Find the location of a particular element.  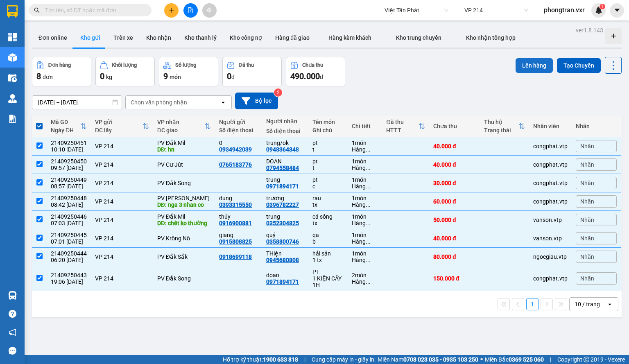

span: Hàng kèm khách is located at coordinates (350, 37).